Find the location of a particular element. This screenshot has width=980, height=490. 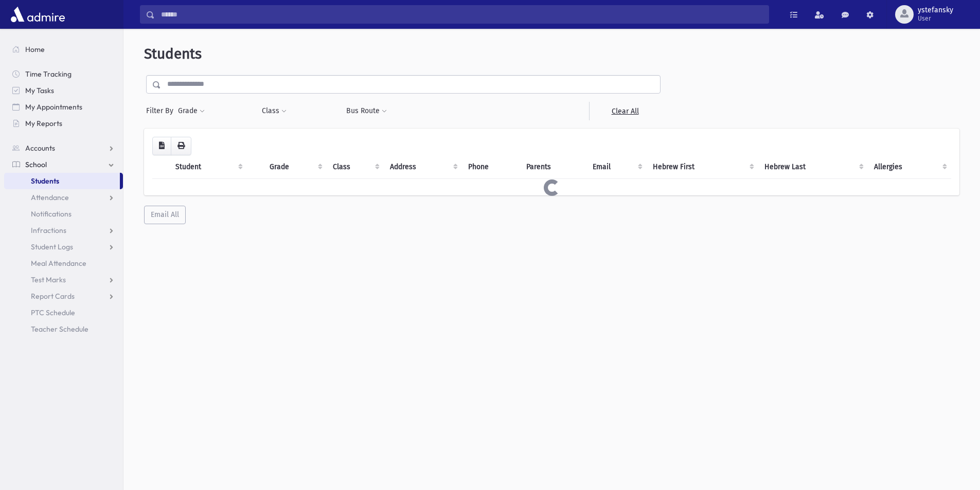

span: Accounts is located at coordinates (40, 148).